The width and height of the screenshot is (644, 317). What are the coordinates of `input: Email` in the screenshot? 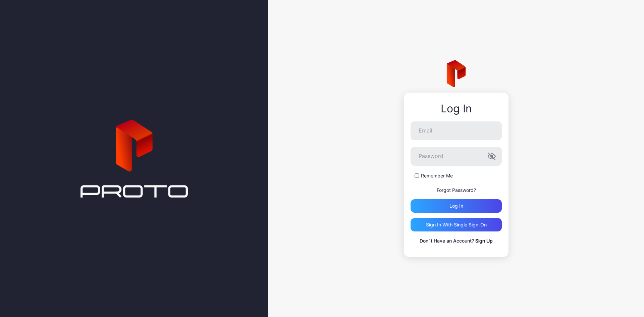 It's located at (456, 131).